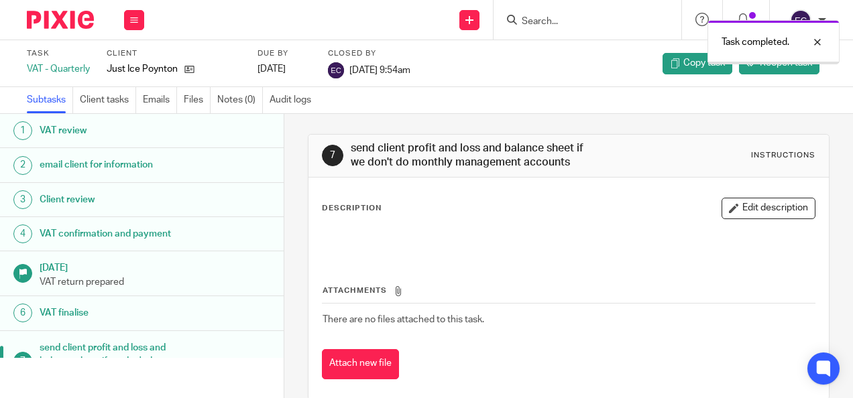 The image size is (853, 398). I want to click on div: VAT - Quarterly, so click(58, 69).